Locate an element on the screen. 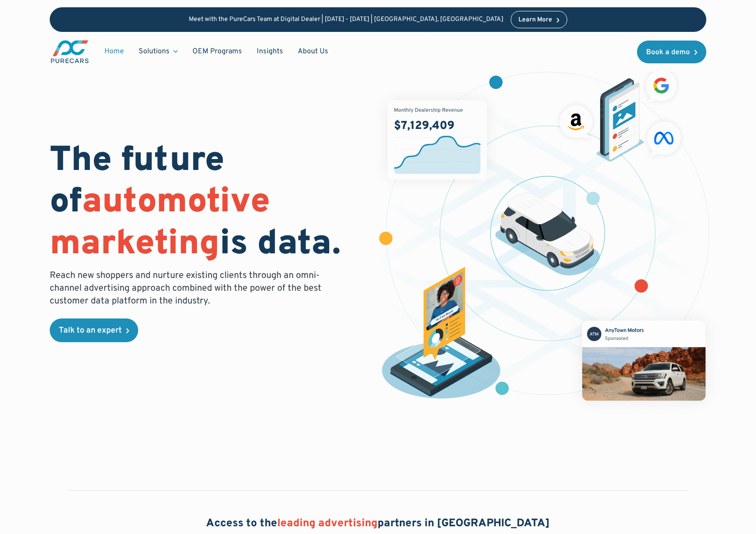  img: purecars logo is located at coordinates (70, 51).